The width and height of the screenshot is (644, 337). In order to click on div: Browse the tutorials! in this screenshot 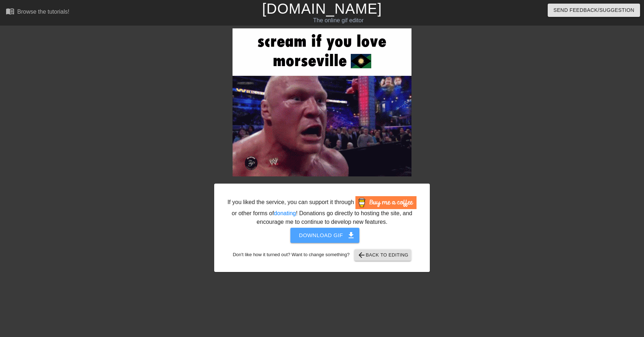, I will do `click(43, 11)`.